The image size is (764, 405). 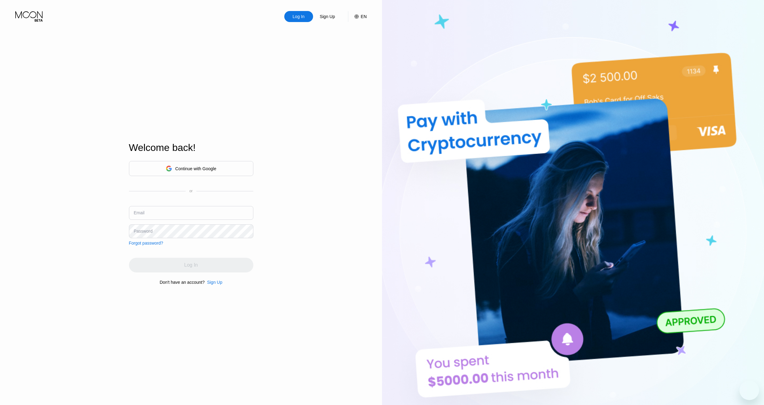 What do you see at coordinates (139, 213) in the screenshot?
I see `div: Email` at bounding box center [139, 213].